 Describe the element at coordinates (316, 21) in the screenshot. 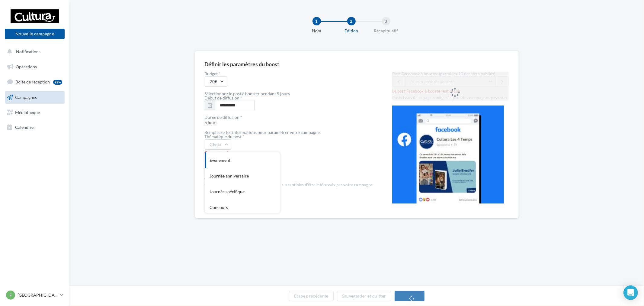

I see `div: 1` at that location.